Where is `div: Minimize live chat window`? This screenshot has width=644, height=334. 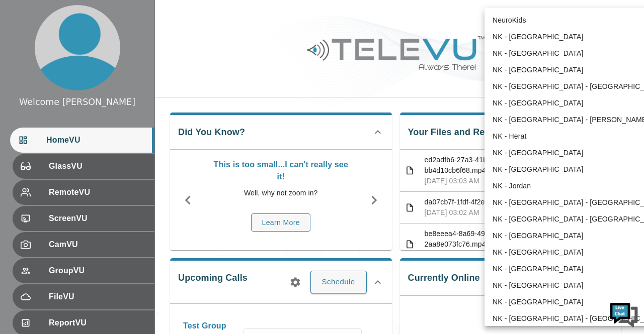
div: Minimize live chat window is located at coordinates (177, 17).